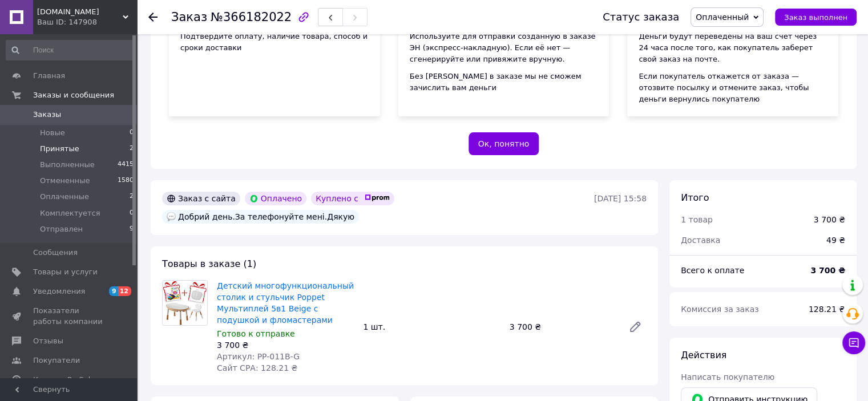 The width and height of the screenshot is (868, 401). I want to click on div: Заказ с сайта, so click(201, 198).